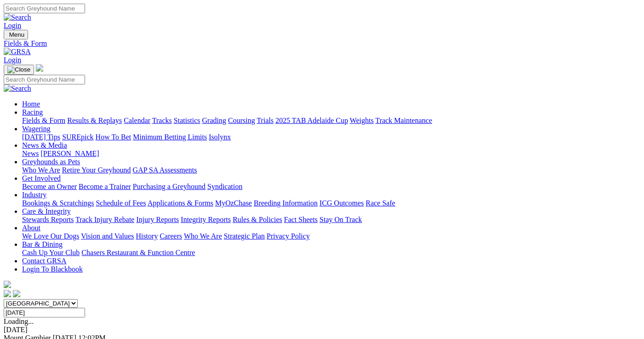  What do you see at coordinates (45, 145) in the screenshot?
I see `a: News & Media` at bounding box center [45, 145].